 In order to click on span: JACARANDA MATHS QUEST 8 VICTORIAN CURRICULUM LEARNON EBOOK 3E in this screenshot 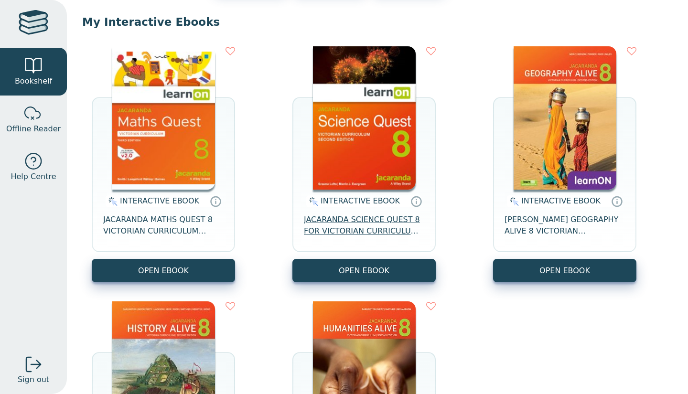, I will do `click(163, 225)`.